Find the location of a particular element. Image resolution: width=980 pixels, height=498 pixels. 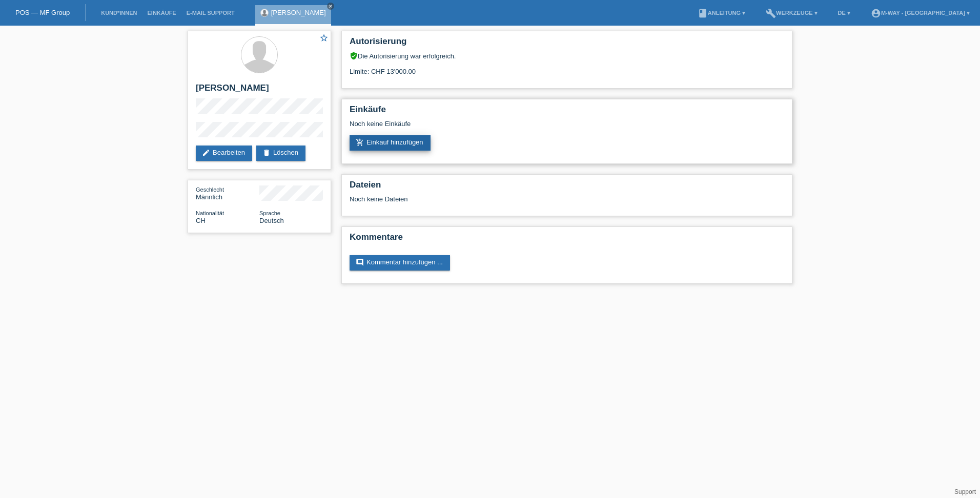

span: Sprache is located at coordinates (270, 213).